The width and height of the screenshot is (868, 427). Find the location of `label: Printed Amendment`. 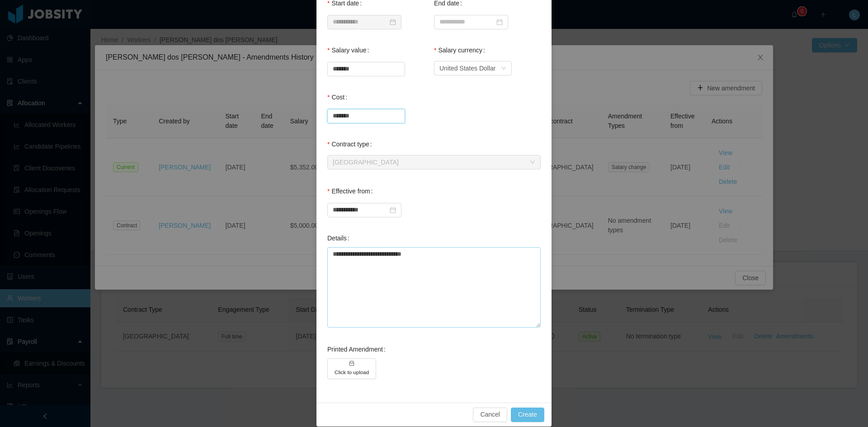

label: Printed Amendment is located at coordinates (358, 349).